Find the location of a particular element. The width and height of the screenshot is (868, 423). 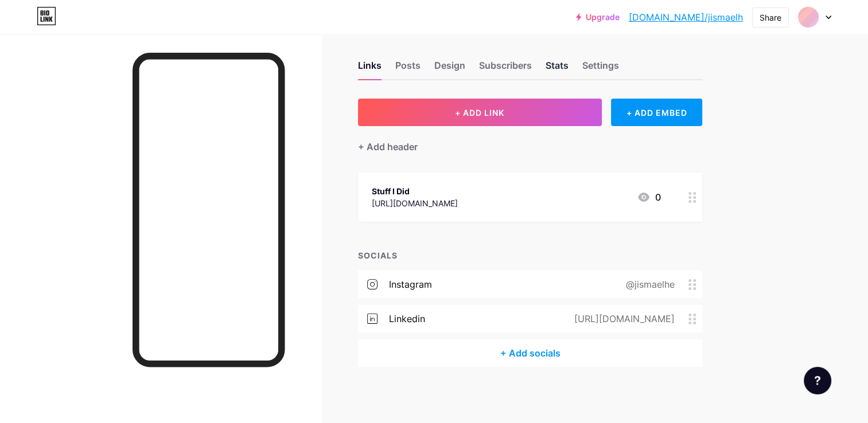

div: + ADD EMBED is located at coordinates (656, 112).